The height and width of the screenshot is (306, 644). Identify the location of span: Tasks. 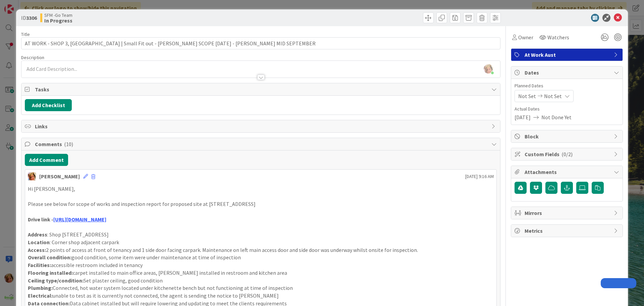
(261, 89).